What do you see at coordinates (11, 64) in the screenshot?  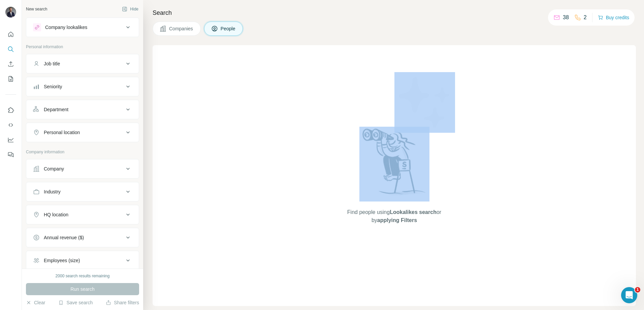 I see `button: Enrich CSV` at bounding box center [11, 64].